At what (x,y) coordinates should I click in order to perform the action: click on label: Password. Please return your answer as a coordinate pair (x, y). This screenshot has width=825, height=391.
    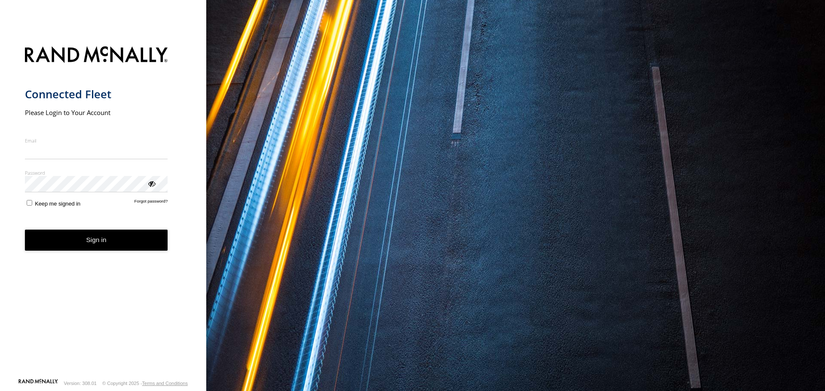
    Looking at the image, I should click on (96, 173).